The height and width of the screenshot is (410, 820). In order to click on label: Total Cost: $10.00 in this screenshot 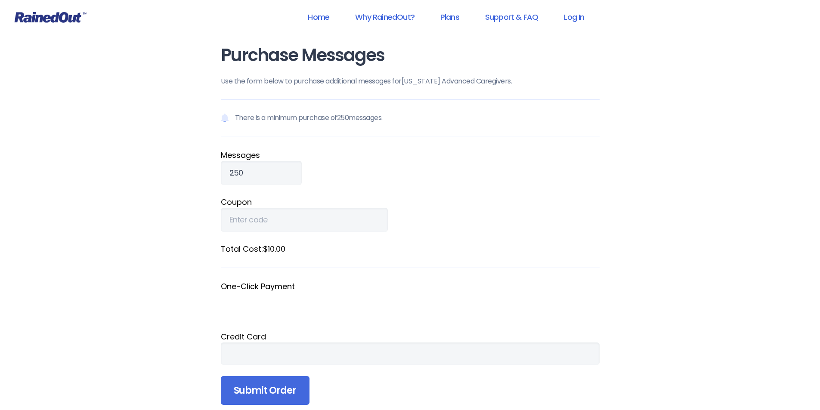, I will do `click(410, 249)`.